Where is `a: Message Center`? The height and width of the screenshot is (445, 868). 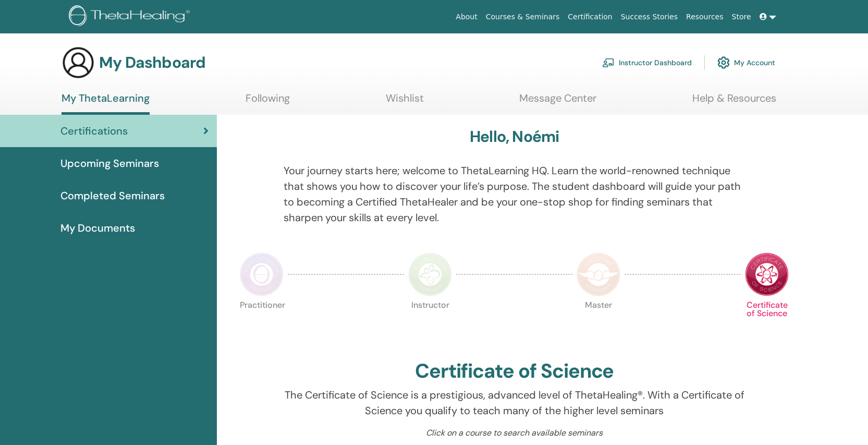
a: Message Center is located at coordinates (558, 102).